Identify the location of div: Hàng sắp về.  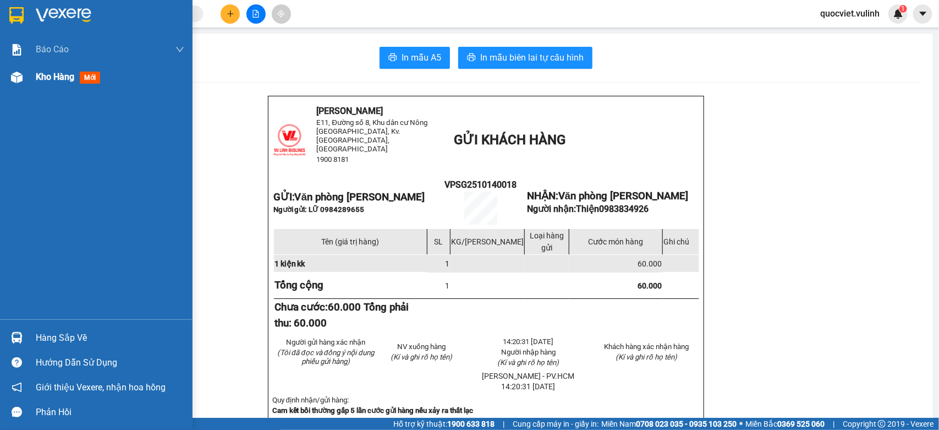
(110, 338).